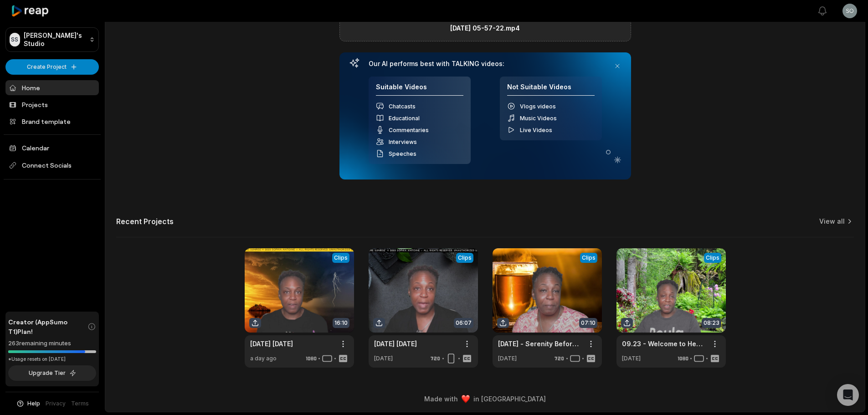 Image resolution: width=868 pixels, height=415 pixels. What do you see at coordinates (849, 395) in the screenshot?
I see `div: Open Intercom Messenger` at bounding box center [849, 395].